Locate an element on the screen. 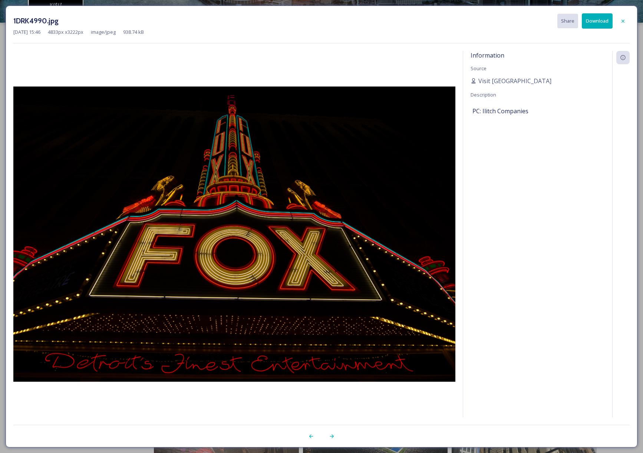  button: Download is located at coordinates (597, 21).